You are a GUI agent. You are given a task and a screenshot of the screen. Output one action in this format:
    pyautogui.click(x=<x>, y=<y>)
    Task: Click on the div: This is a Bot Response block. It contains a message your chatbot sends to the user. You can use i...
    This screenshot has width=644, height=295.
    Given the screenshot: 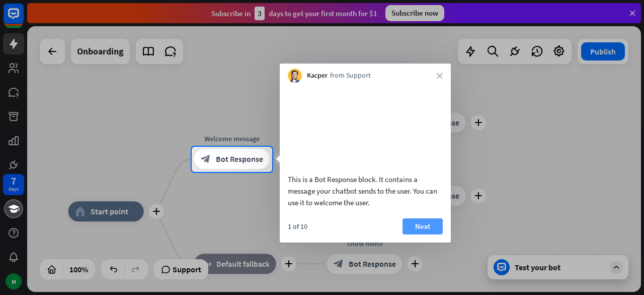 What is the action you would take?
    pyautogui.click(x=365, y=191)
    